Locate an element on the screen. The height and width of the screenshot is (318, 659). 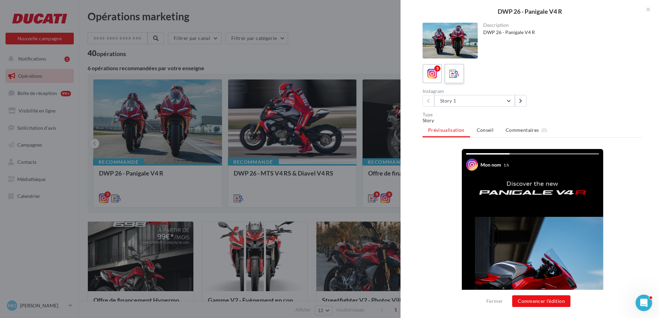
button: Commencer l'édition is located at coordinates (541, 302).